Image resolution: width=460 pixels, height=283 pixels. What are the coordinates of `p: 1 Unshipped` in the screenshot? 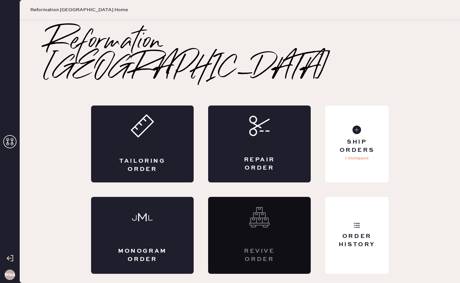 It's located at (356, 158).